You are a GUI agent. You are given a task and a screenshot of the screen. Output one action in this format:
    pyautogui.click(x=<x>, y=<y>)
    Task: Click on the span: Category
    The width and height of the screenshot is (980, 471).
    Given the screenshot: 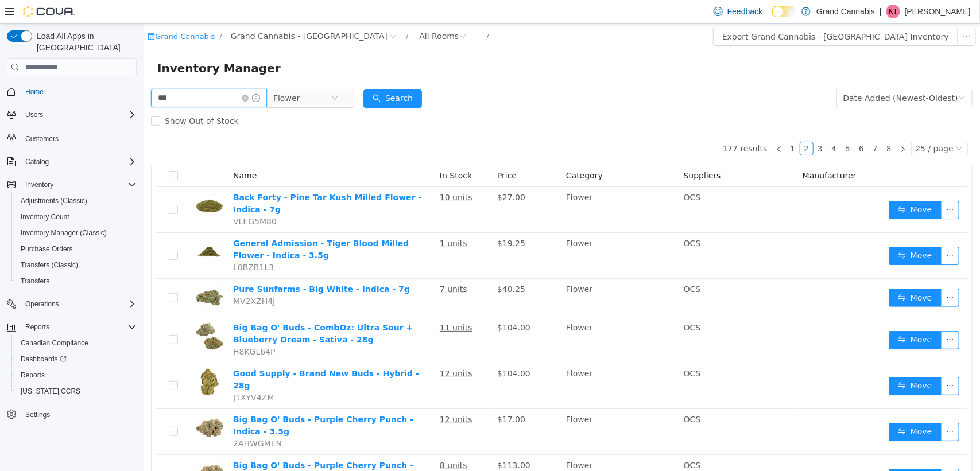 What is the action you would take?
    pyautogui.click(x=441, y=152)
    